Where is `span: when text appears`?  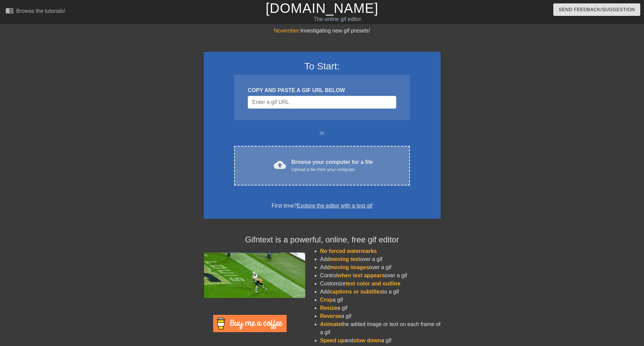
span: when text appears is located at coordinates (361, 275).